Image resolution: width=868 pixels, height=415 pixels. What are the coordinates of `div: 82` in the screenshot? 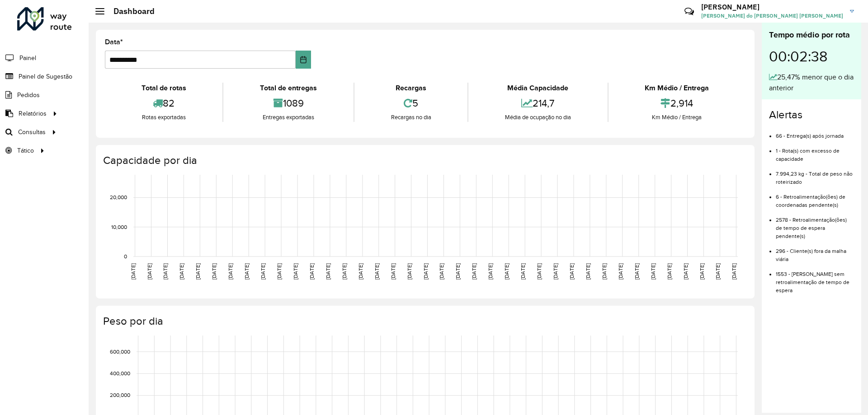 It's located at (164, 103).